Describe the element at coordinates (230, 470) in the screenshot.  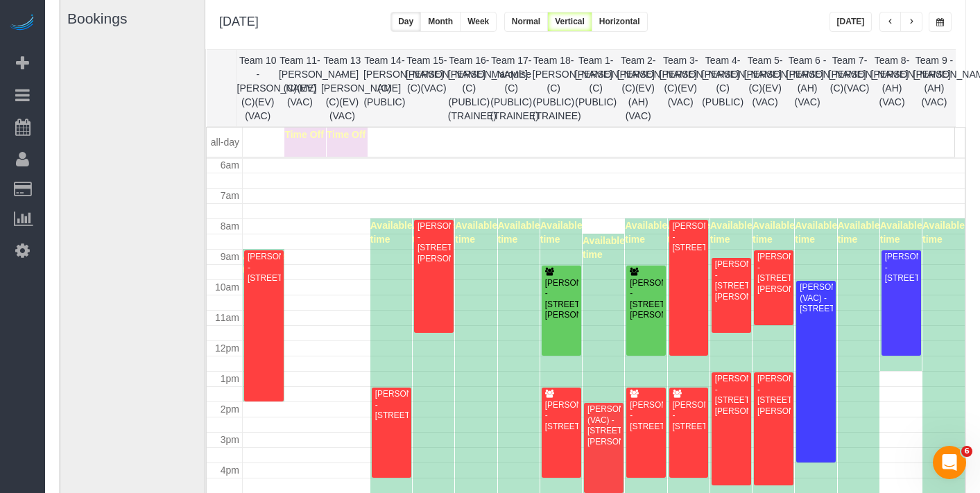
I see `span: 4pm` at that location.